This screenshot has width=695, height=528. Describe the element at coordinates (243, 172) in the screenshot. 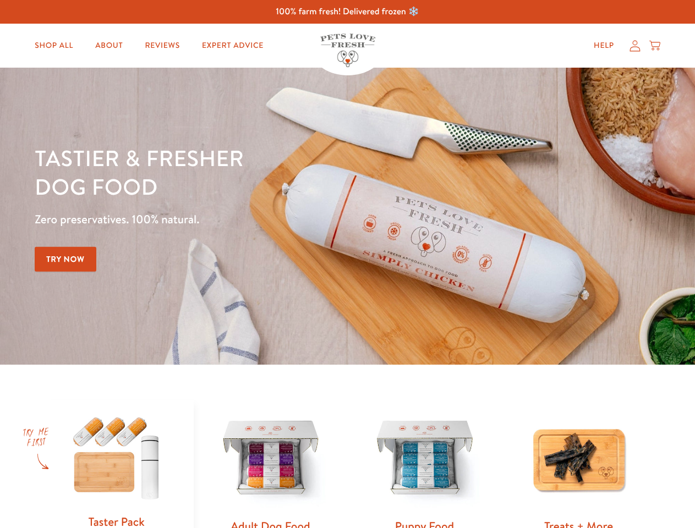

I see `h1: Tastier & fresher dog food` at that location.